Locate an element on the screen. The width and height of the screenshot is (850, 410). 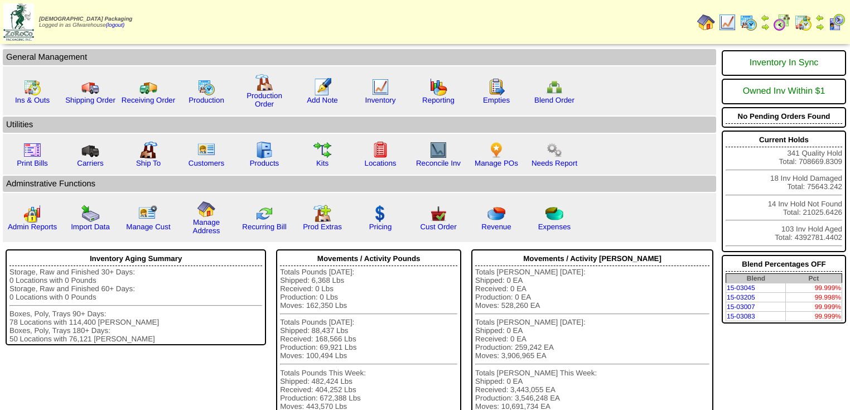
img: cabinet.gif is located at coordinates (264, 150).